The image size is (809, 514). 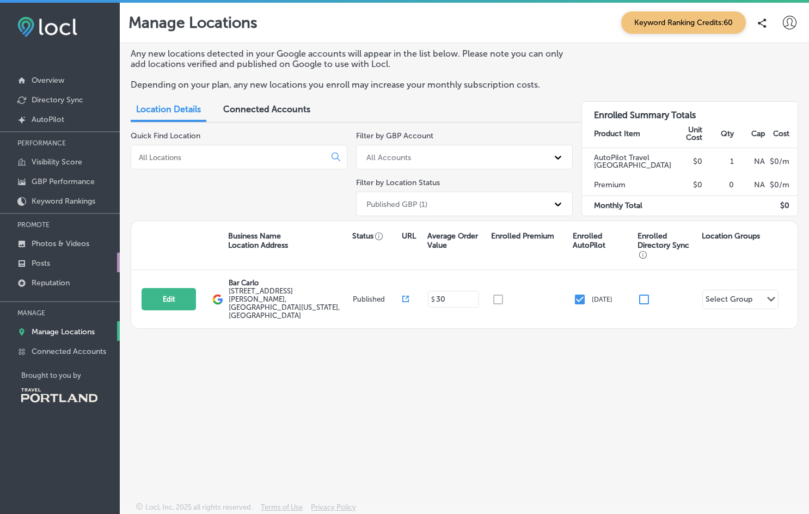 I want to click on img: Travel Portland, so click(x=59, y=395).